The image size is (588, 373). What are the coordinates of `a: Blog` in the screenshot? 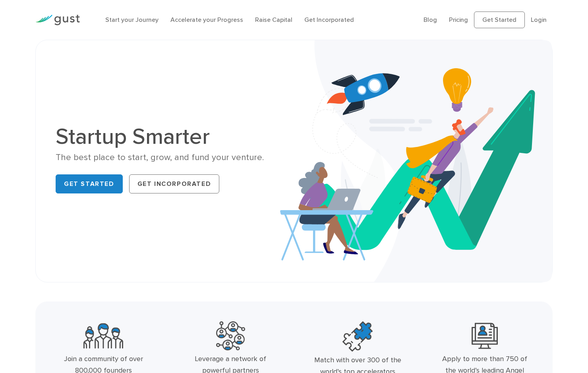 It's located at (430, 19).